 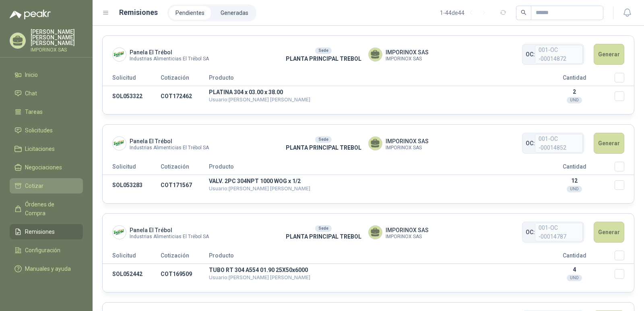 What do you see at coordinates (558, 143) in the screenshot?
I see `span: 001-OC -00014852` at bounding box center [558, 143].